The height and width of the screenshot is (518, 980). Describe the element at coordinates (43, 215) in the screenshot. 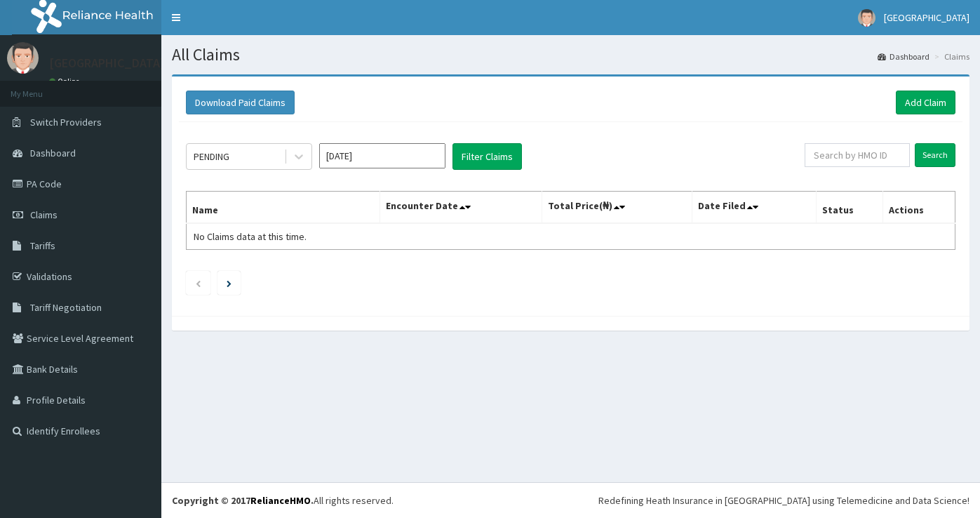

I see `span: Claims` at that location.